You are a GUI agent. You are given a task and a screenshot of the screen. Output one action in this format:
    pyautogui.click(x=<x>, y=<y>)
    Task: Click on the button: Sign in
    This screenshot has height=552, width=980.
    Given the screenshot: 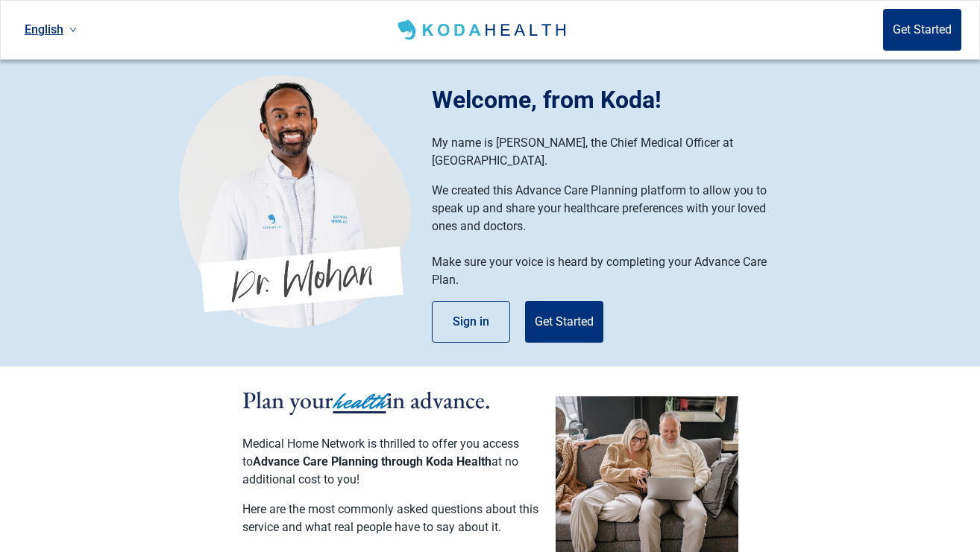 What is the action you would take?
    pyautogui.click(x=471, y=322)
    